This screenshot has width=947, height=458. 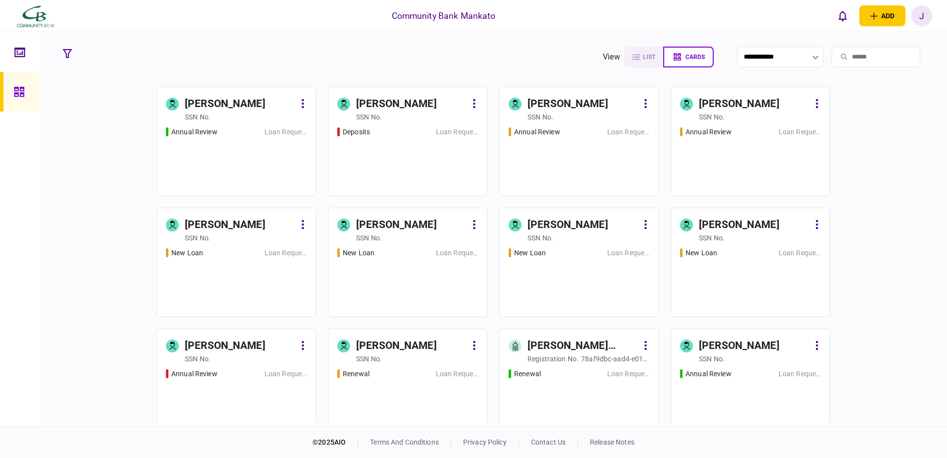 What do you see at coordinates (643, 57) in the screenshot?
I see `button: list` at bounding box center [643, 57].